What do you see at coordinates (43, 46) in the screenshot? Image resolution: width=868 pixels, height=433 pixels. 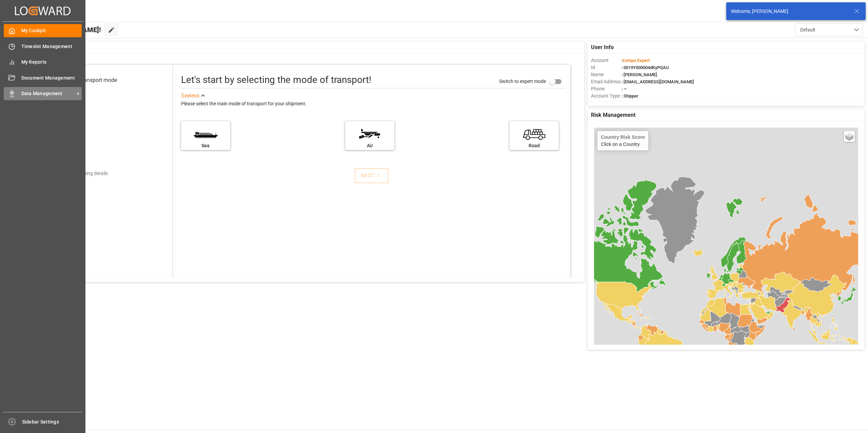 I see `a: Timeslot Management` at bounding box center [43, 46].